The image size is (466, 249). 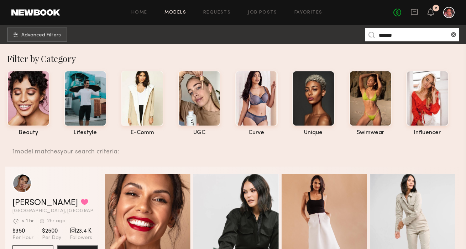 What do you see at coordinates (37, 35) in the screenshot?
I see `button: Advanced Filters` at bounding box center [37, 35].